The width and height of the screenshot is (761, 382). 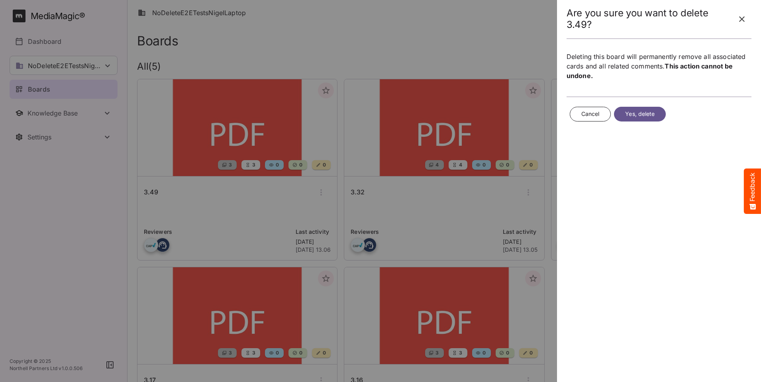 I want to click on span: Yes, delete, so click(x=640, y=114).